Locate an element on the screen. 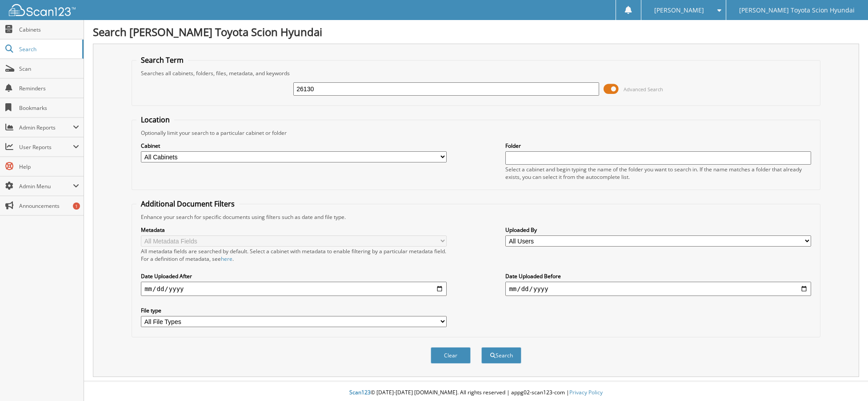 The image size is (868, 401). div: 1 is located at coordinates (76, 206).